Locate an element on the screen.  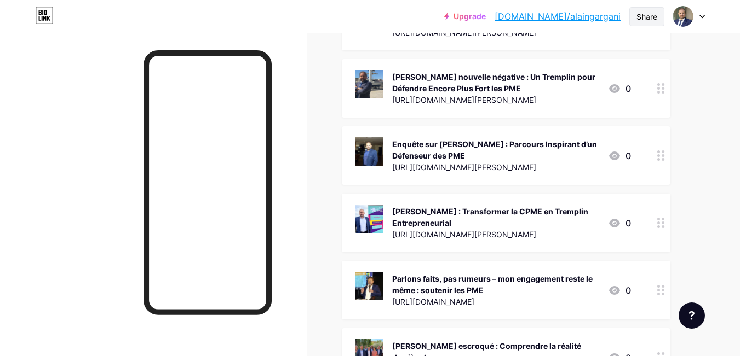
div: Share is located at coordinates (646, 16).